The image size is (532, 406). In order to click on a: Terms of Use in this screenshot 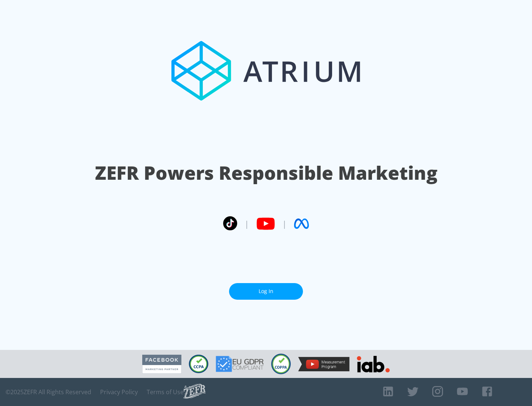, I will do `click(165, 392)`.